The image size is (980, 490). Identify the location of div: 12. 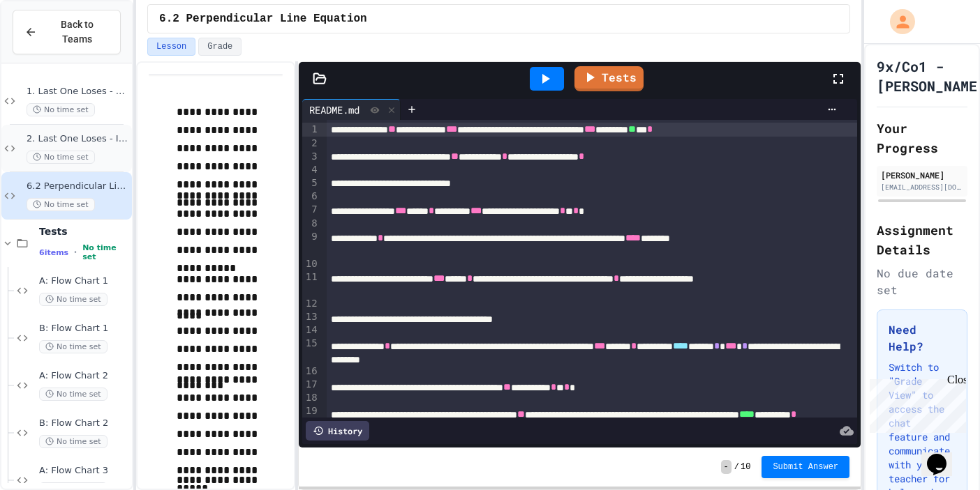
(311, 303).